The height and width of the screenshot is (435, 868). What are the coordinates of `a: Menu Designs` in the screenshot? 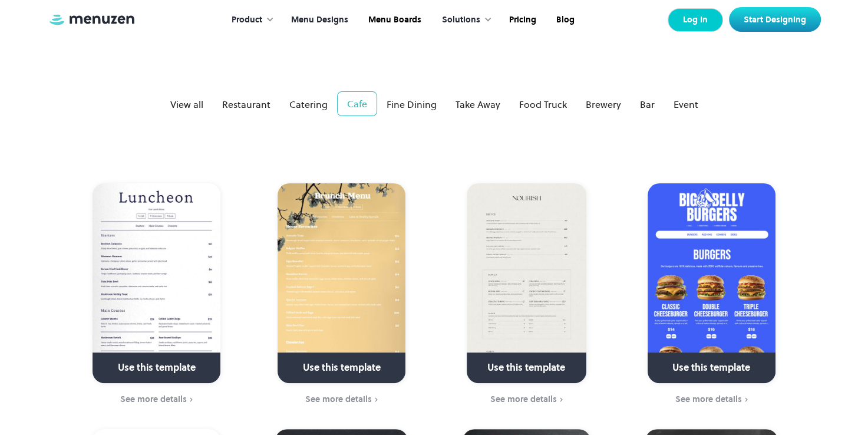 It's located at (318, 20).